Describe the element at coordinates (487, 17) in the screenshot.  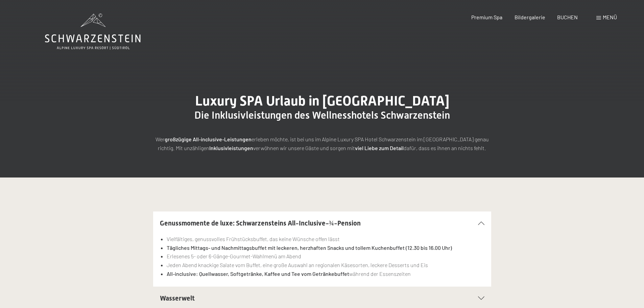
I see `a: Premium Spa` at that location.